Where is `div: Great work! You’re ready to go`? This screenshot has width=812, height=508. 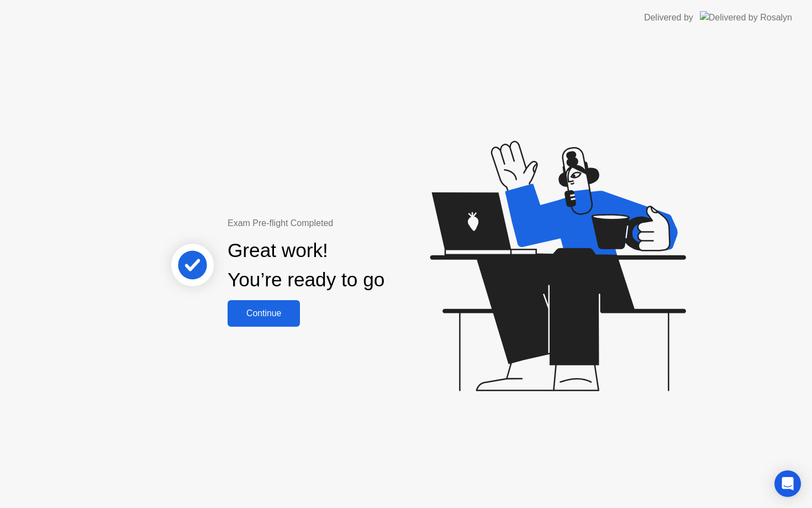
div: Great work! You’re ready to go is located at coordinates (306, 266).